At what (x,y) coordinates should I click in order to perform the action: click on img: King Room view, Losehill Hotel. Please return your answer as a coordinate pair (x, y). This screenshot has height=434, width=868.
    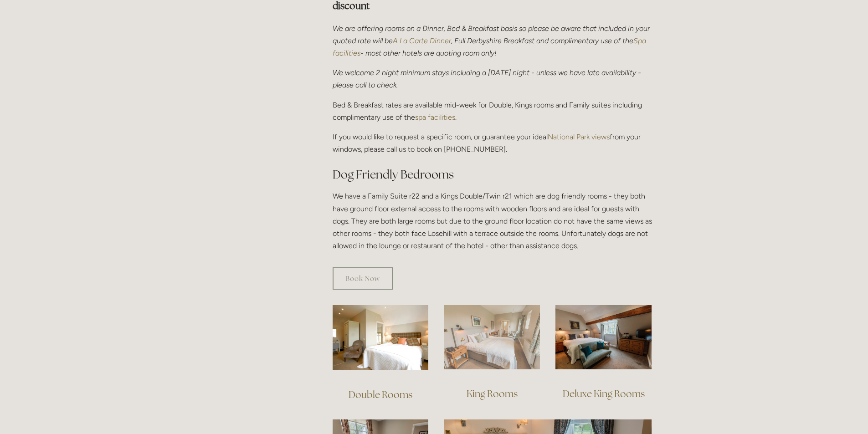
    Looking at the image, I should click on (491, 337).